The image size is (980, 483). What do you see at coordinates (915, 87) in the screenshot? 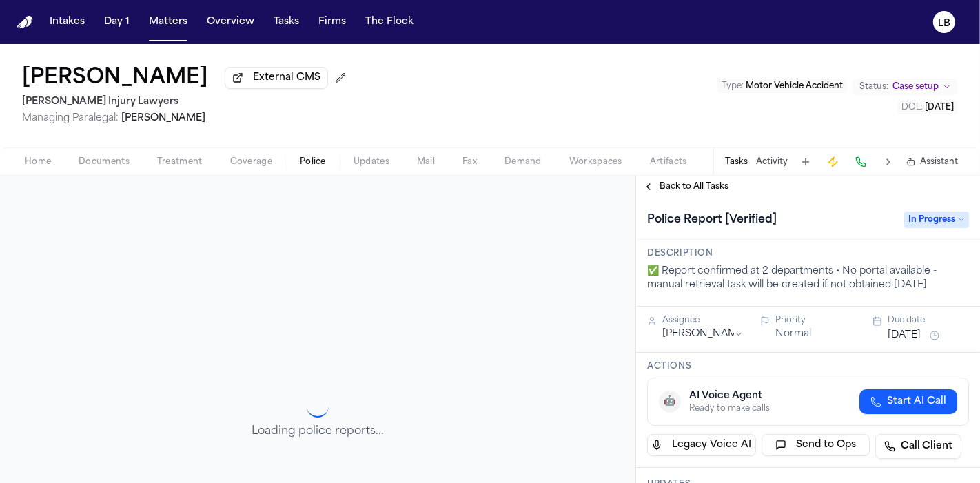
I see `span: Case setup` at bounding box center [915, 87].